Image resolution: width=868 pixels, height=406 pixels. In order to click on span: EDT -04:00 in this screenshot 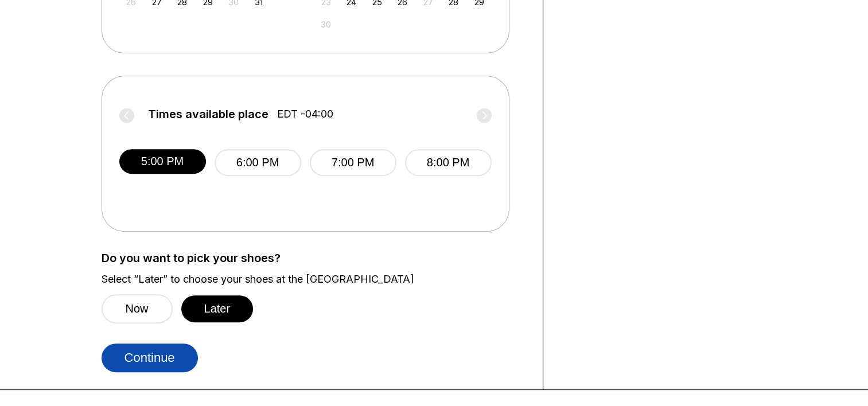, I will do `click(305, 114)`.